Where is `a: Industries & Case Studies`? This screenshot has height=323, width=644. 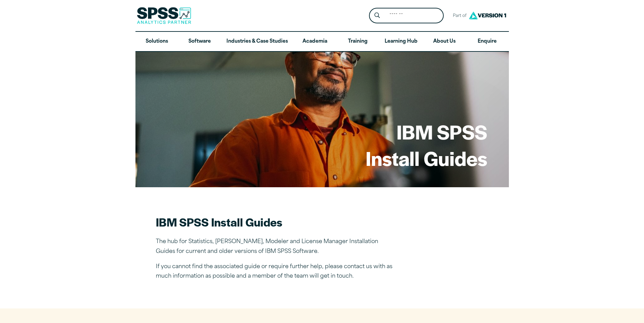 a: Industries & Case Studies is located at coordinates (257, 41).